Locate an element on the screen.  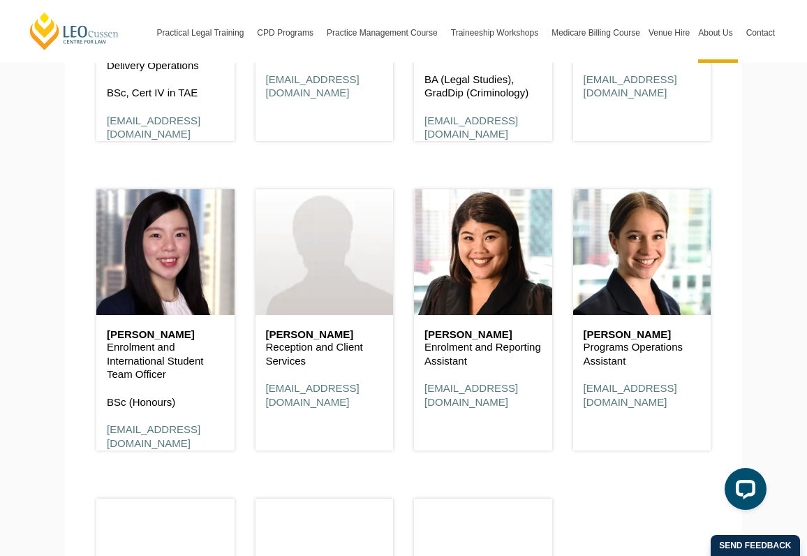
a: Practice Management Course is located at coordinates (385, 33).